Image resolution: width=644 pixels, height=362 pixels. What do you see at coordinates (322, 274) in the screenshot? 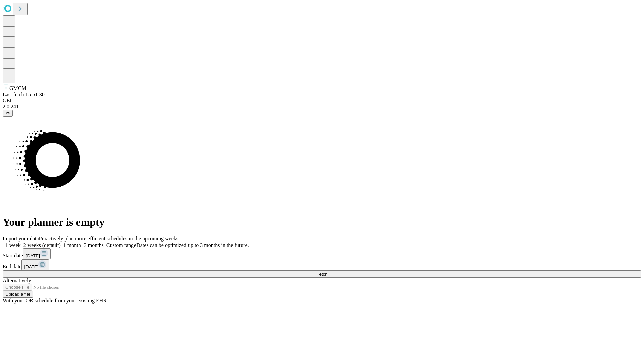
I see `span: Fetch` at bounding box center [322, 274].